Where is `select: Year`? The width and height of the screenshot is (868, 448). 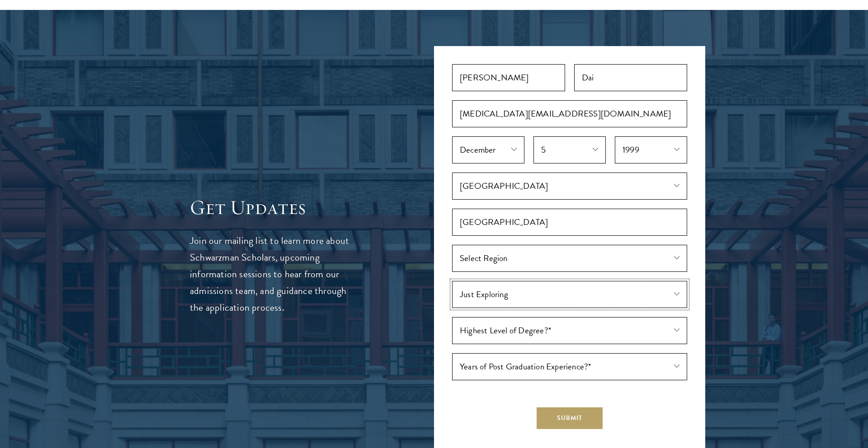 select: Year is located at coordinates (651, 150).